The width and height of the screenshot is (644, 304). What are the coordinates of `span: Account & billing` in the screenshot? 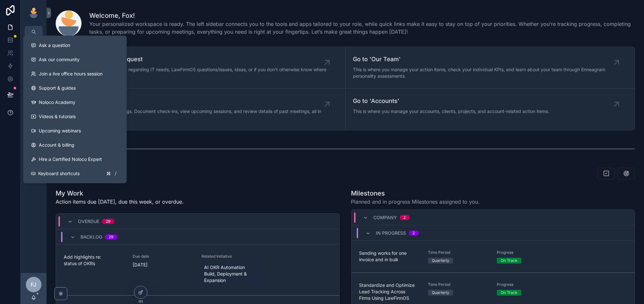 It's located at (56, 145).